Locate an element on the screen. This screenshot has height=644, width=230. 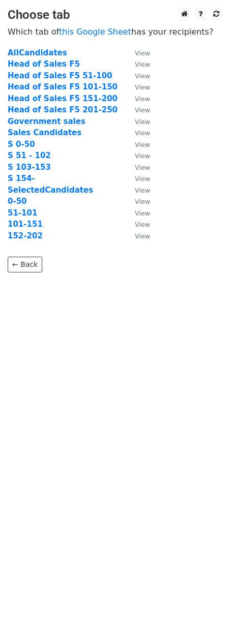
a: S 0-50 is located at coordinates (21, 144).